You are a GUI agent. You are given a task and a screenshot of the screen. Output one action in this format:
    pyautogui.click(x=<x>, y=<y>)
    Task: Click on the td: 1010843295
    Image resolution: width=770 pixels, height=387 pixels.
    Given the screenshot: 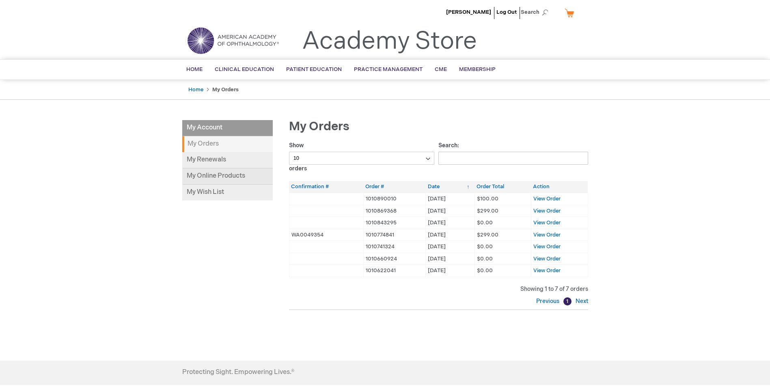 What is the action you would take?
    pyautogui.click(x=395, y=223)
    